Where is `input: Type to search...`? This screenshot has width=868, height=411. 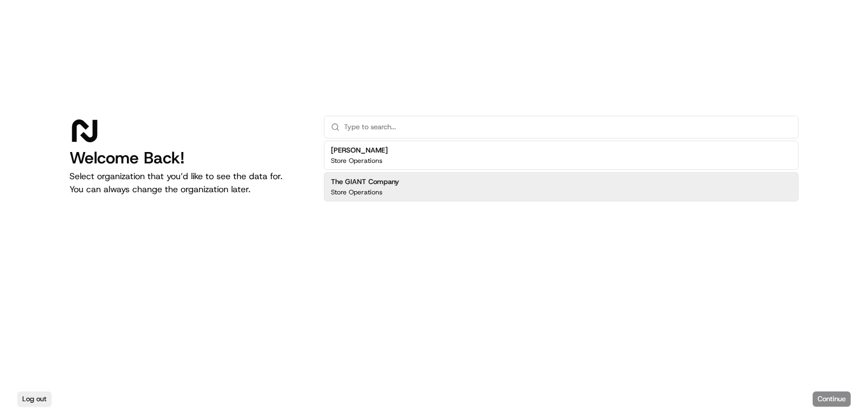
input: Type to search... is located at coordinates (567, 127).